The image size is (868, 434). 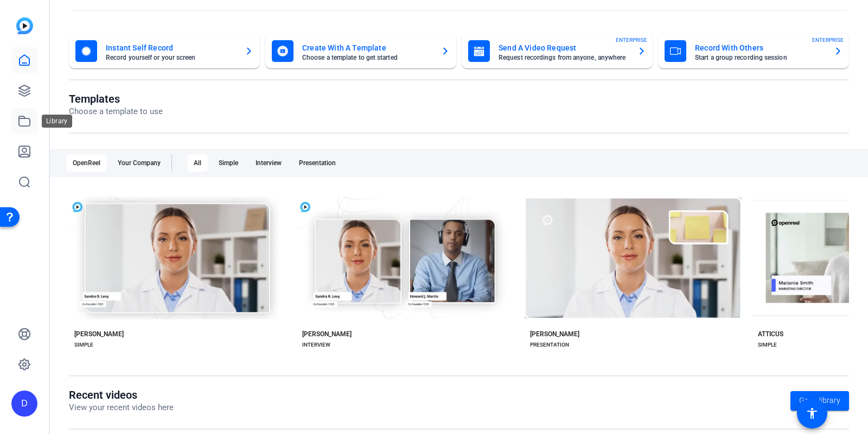 I want to click on div: ATTICUS, so click(x=770, y=334).